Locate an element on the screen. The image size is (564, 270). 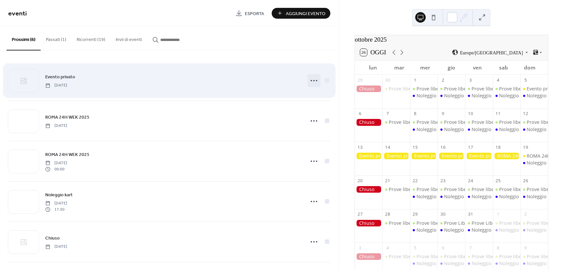
div: sab is located at coordinates (504, 68).